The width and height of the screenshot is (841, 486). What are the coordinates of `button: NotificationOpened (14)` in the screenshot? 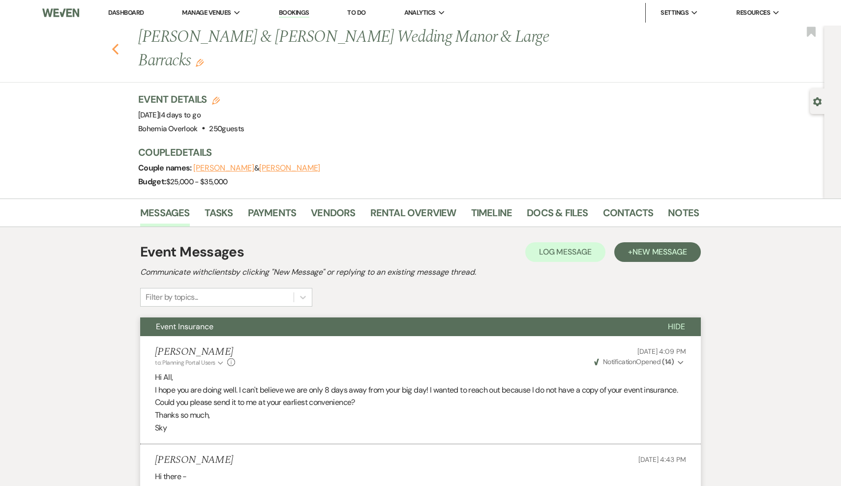 It's located at (639, 362).